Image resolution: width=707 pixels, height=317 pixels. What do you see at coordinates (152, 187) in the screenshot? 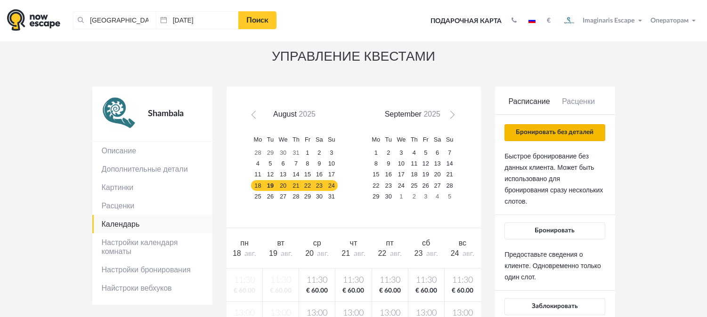
I see `a: Картинки` at bounding box center [152, 187].